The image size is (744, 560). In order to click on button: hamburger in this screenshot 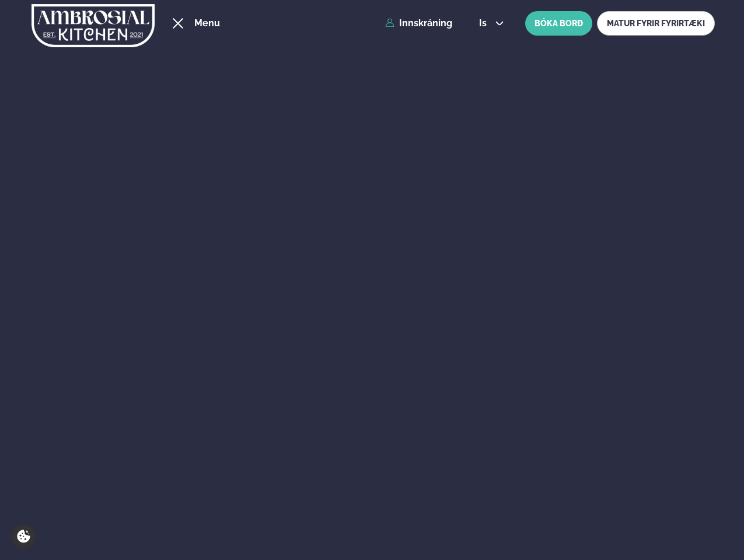, I will do `click(178, 24)`.